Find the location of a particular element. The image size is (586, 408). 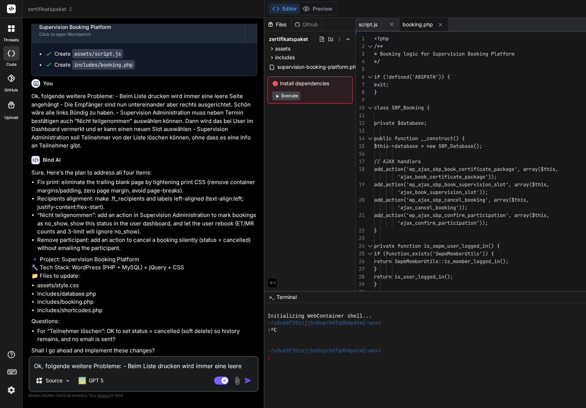

span: * Booking logic for Supervision Booking Platform is located at coordinates (445, 54).